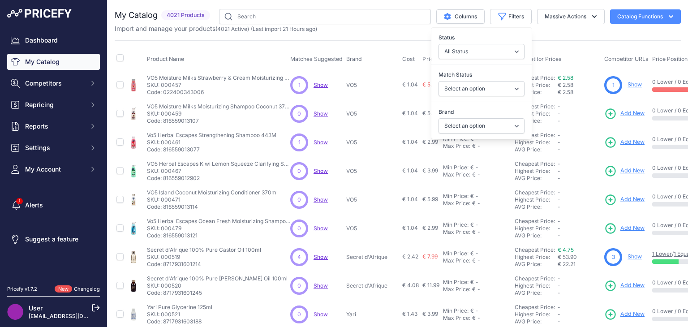  Describe the element at coordinates (217, 293) in the screenshot. I see `p: Code: 8717931601245` at that location.